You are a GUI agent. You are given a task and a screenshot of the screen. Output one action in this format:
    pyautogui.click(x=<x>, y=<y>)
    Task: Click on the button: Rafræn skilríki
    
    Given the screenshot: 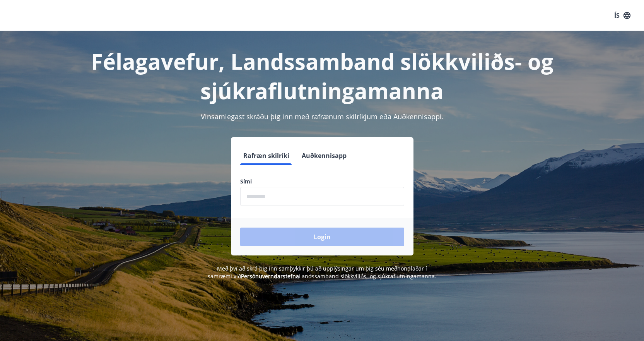 What is the action you would take?
    pyautogui.click(x=266, y=155)
    